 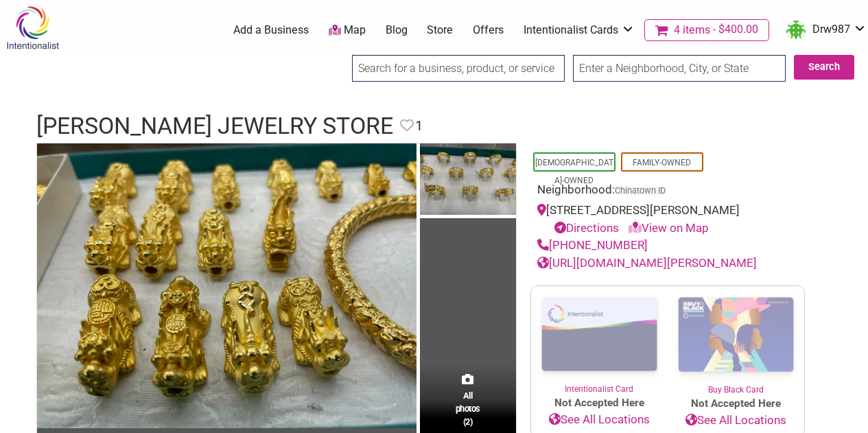 I want to click on button: Search, so click(x=824, y=67).